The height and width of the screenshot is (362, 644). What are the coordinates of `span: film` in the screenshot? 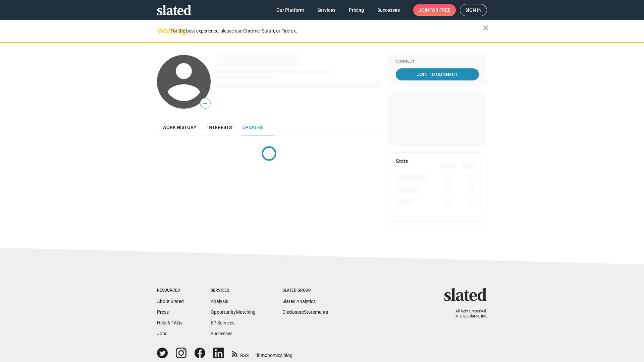 It's located at (261, 356).